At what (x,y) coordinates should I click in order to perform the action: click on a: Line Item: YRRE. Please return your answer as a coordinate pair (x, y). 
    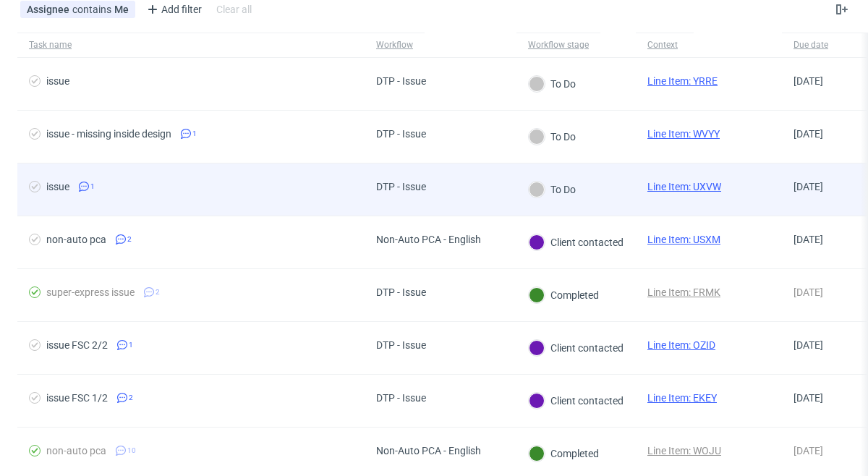
    Looking at the image, I should click on (682, 81).